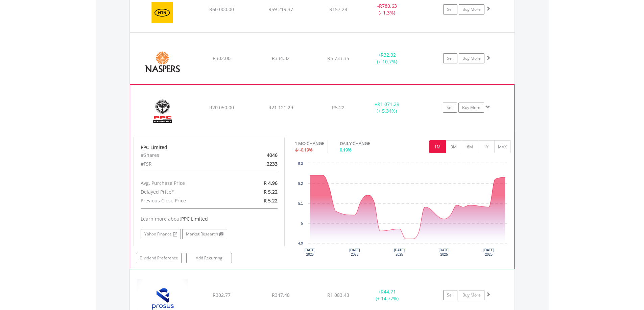 The width and height of the screenshot is (644, 310). I want to click on span: R347.48, so click(280, 295).